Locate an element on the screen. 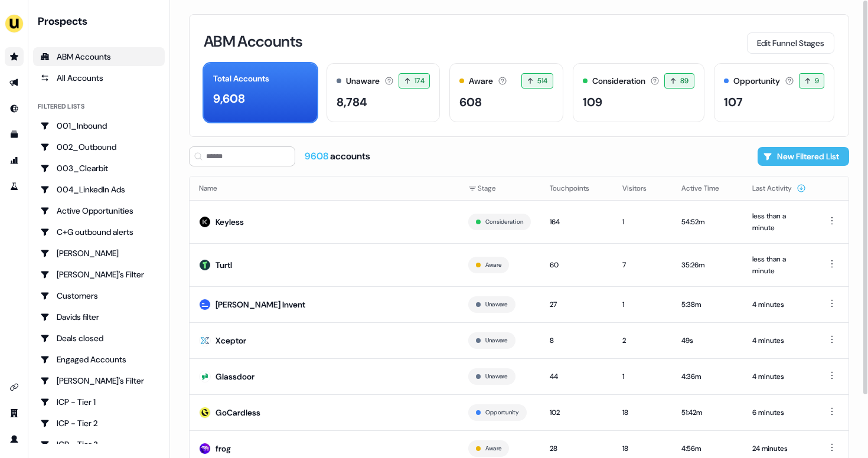  button: Visitors is located at coordinates (641, 188).